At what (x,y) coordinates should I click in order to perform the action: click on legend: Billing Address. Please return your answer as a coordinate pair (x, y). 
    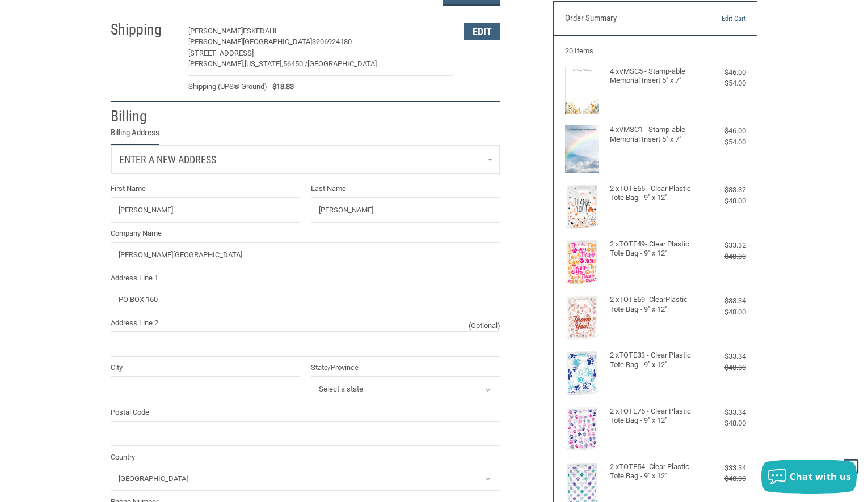
    Looking at the image, I should click on (135, 136).